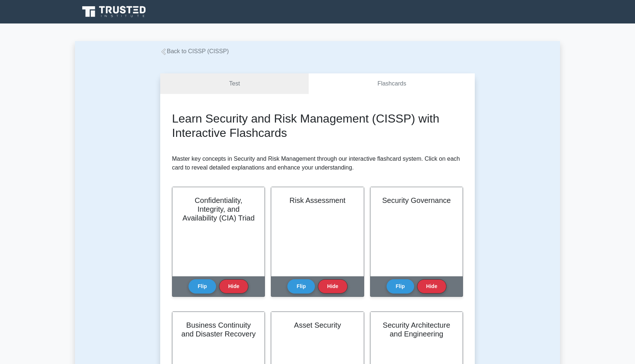  I want to click on h2: Business Continuity and Disaster Recovery, so click(219, 330).